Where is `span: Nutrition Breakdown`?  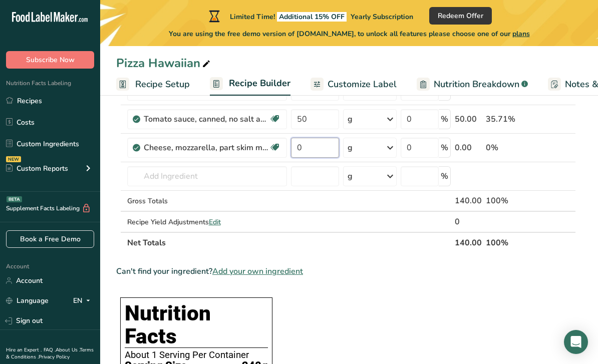 span: Nutrition Breakdown is located at coordinates (476, 84).